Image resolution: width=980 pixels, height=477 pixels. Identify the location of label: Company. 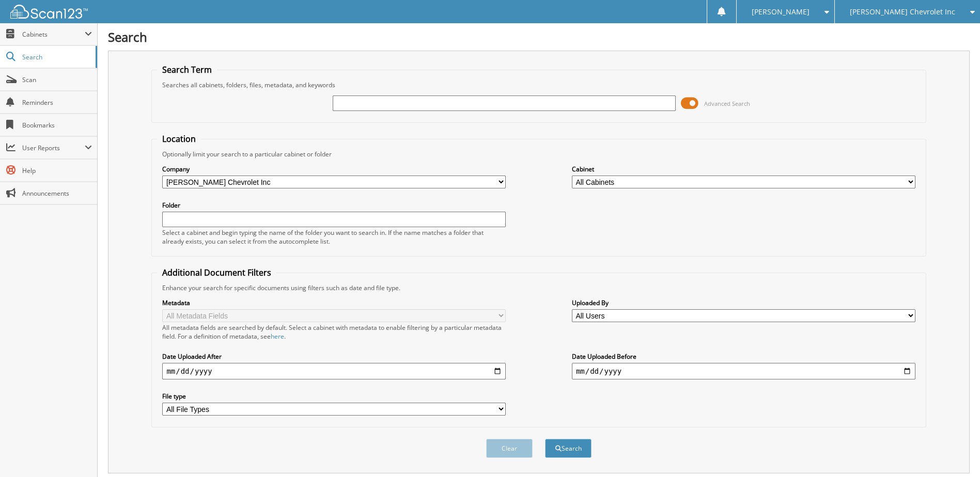
(334, 169).